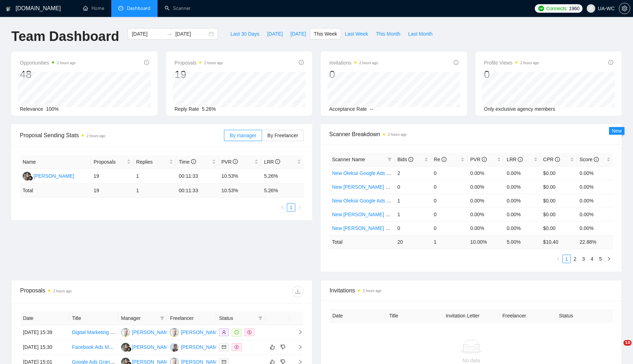 This screenshot has height=364, width=633. I want to click on button: setting, so click(625, 8).